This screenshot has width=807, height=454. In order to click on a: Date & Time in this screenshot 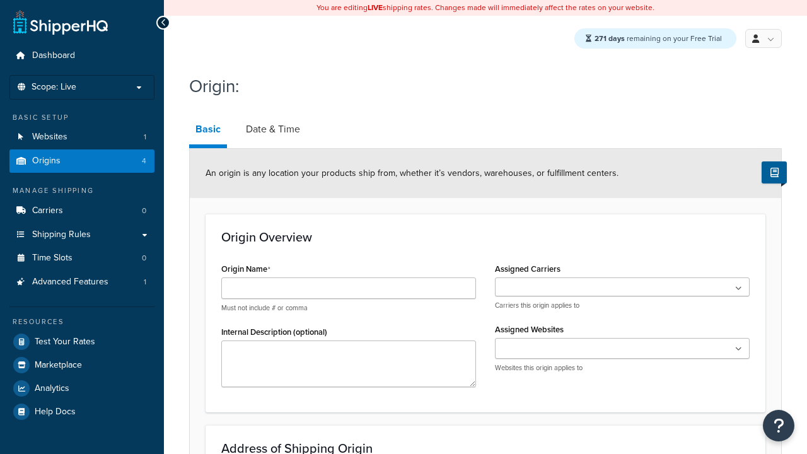, I will do `click(273, 129)`.